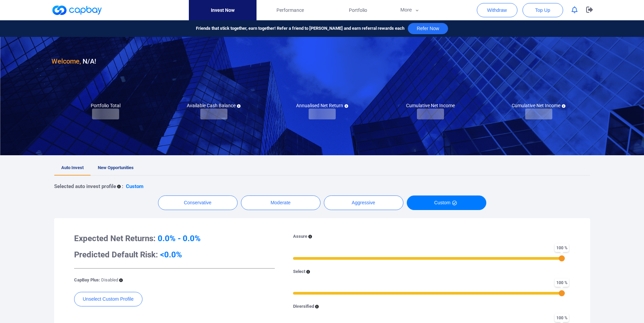 This screenshot has height=323, width=644. Describe the element at coordinates (214, 106) in the screenshot. I see `h5: Available Cash Balance` at that location.